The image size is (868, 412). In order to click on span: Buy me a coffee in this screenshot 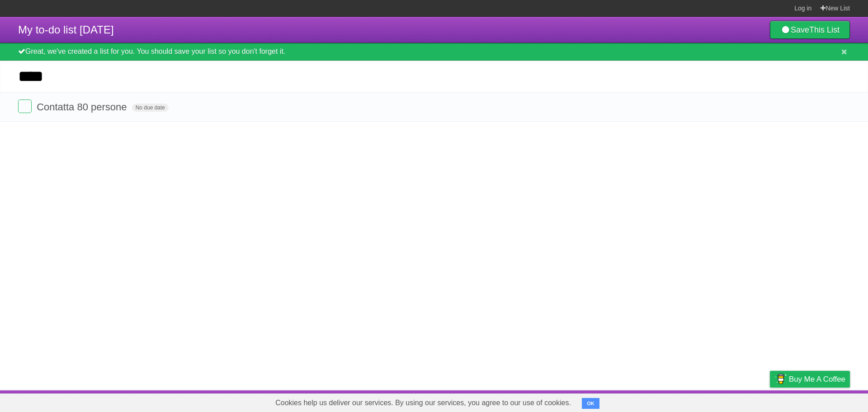, I will do `click(817, 379)`.